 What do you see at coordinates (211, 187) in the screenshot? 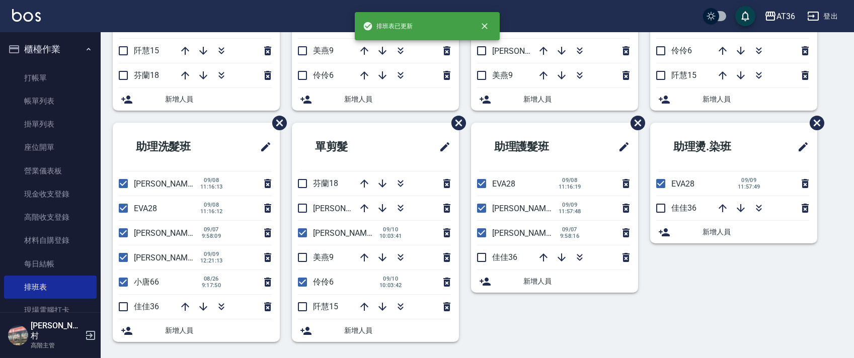
I see `span: 11:16:13` at bounding box center [211, 187].